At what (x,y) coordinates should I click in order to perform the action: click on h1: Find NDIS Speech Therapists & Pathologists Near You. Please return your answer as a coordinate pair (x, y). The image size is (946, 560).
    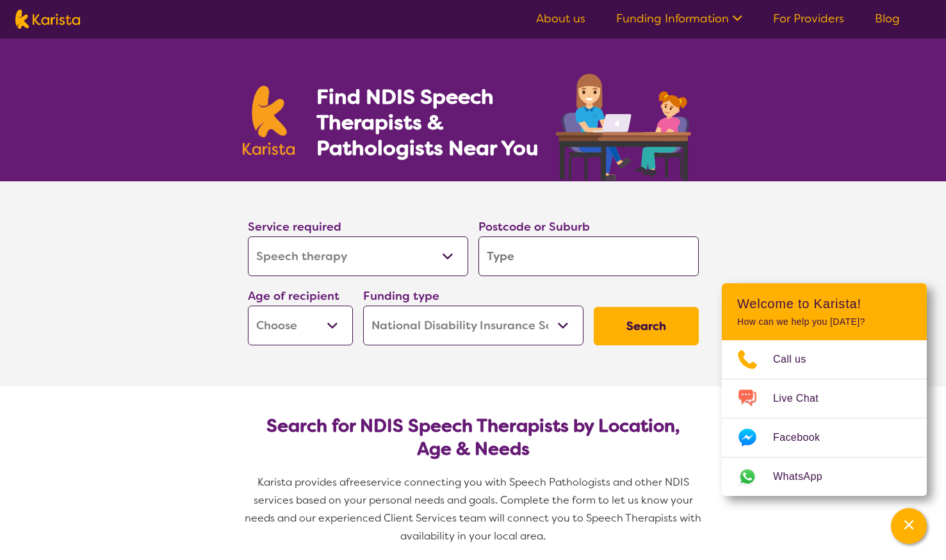
    Looking at the image, I should click on (435, 123).